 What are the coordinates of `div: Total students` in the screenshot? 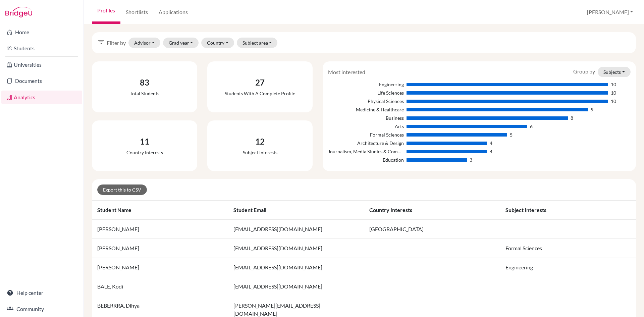 It's located at (145, 93).